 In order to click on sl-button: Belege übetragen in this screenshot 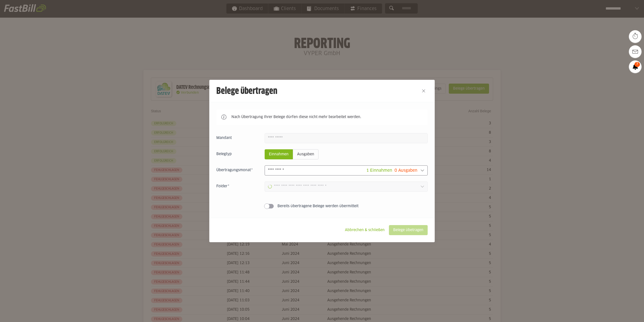, I will do `click(408, 230)`.